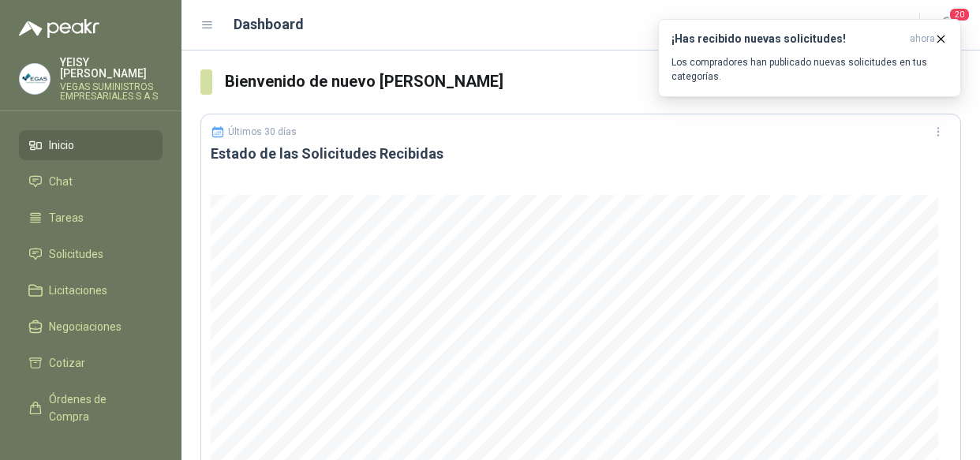 The width and height of the screenshot is (980, 460). What do you see at coordinates (810, 69) in the screenshot?
I see `p: Los compradores han publicado nuevas solicitudes en tus categorías.` at bounding box center [810, 69].